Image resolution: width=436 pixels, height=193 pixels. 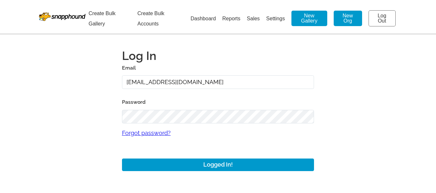 I want to click on img: Snapphound Logo, so click(x=62, y=17).